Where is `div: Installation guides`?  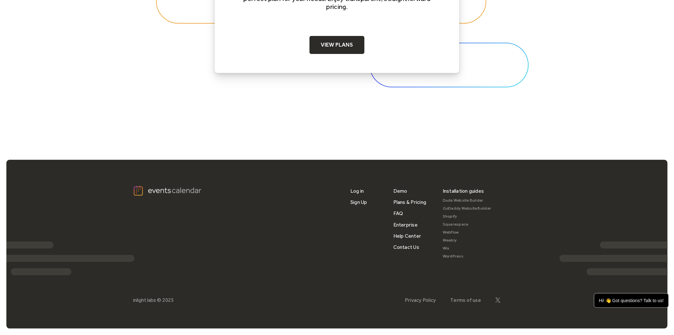 div: Installation guides is located at coordinates (464, 191).